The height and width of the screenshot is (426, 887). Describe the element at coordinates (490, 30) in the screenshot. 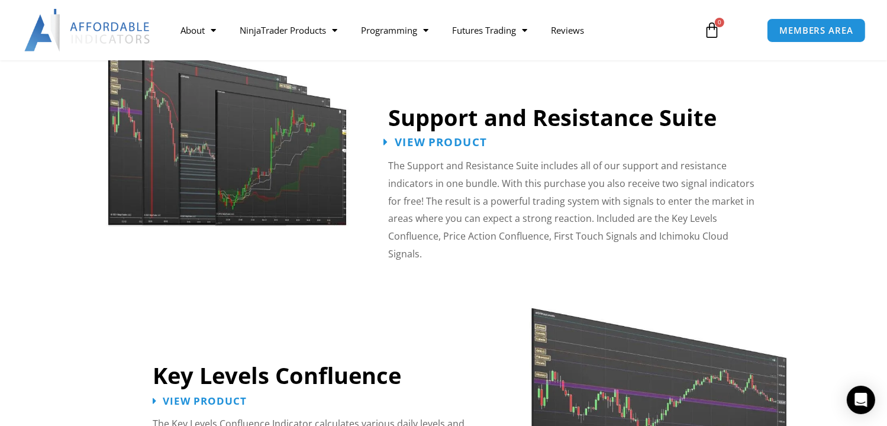

I see `a: Futures Trading` at that location.